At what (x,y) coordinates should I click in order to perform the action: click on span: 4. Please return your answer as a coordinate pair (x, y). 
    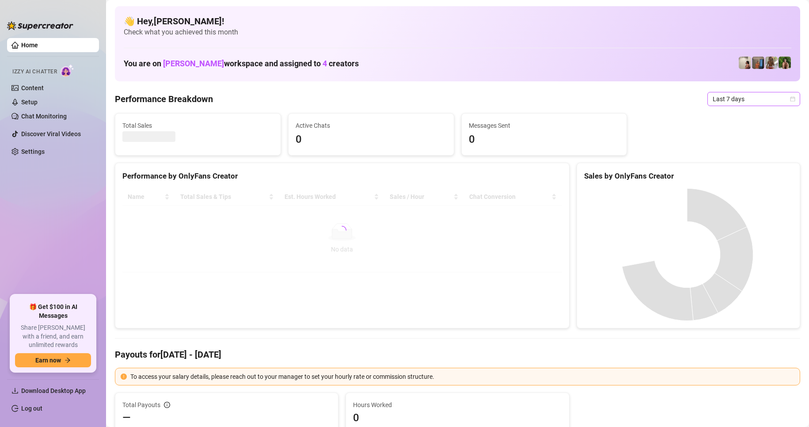
    Looking at the image, I should click on (325, 63).